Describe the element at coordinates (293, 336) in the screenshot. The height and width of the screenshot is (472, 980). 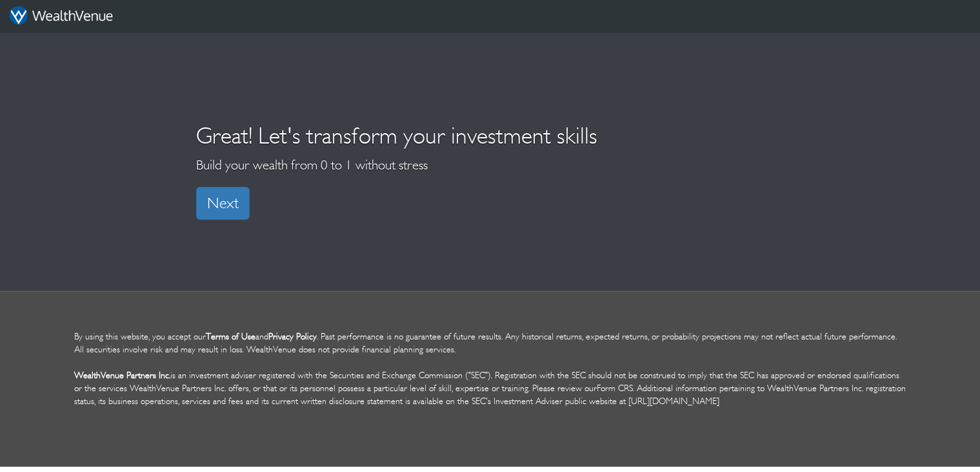
I see `a: Privacy Policy` at that location.